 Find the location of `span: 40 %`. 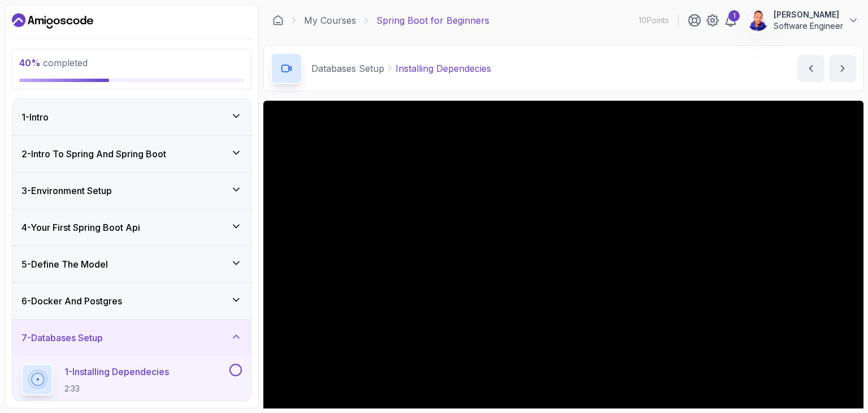

span: 40 % is located at coordinates (30, 63).